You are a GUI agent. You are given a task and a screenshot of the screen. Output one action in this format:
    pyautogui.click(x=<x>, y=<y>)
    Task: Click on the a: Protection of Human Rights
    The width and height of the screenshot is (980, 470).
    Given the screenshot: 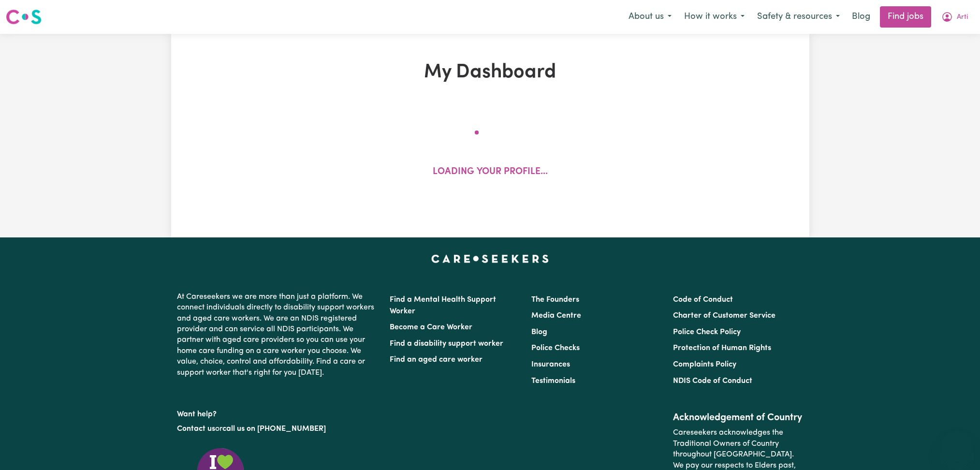 What is the action you would take?
    pyautogui.click(x=722, y=348)
    